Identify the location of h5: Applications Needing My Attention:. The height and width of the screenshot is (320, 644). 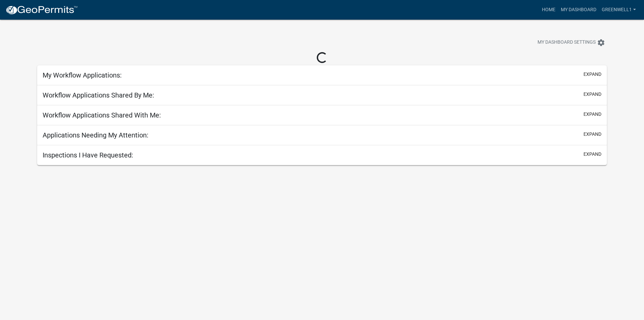
(96, 135).